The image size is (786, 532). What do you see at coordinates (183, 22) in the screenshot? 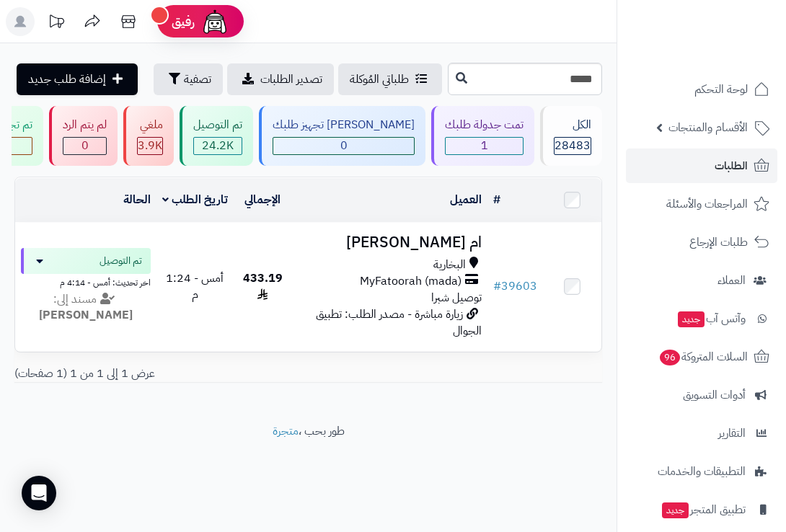
I see `span: رفيق` at bounding box center [183, 22].